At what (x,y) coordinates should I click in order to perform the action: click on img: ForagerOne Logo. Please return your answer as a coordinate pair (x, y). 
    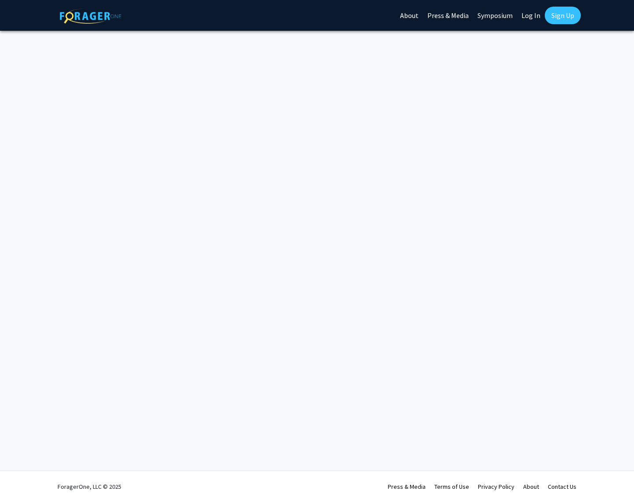
    Looking at the image, I should click on (91, 16).